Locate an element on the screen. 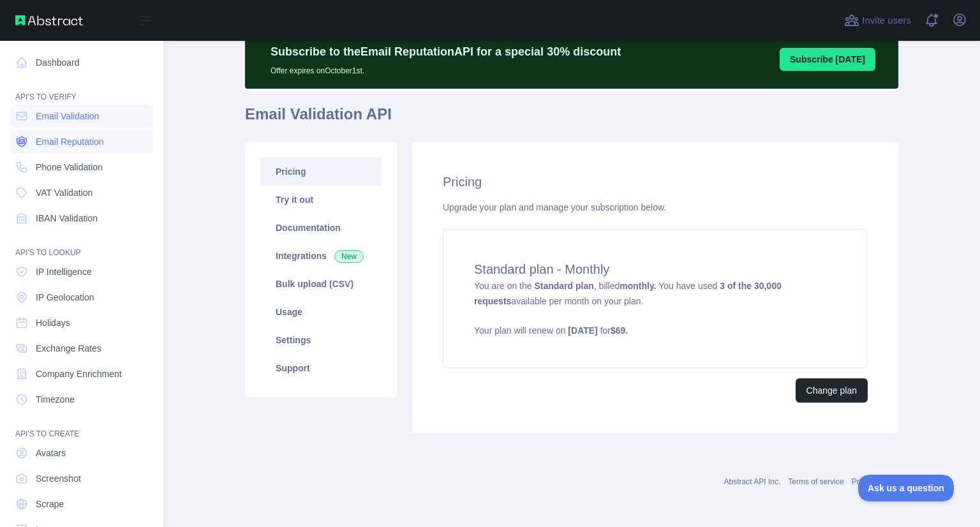 The width and height of the screenshot is (980, 527). a: Holidays is located at coordinates (82, 323).